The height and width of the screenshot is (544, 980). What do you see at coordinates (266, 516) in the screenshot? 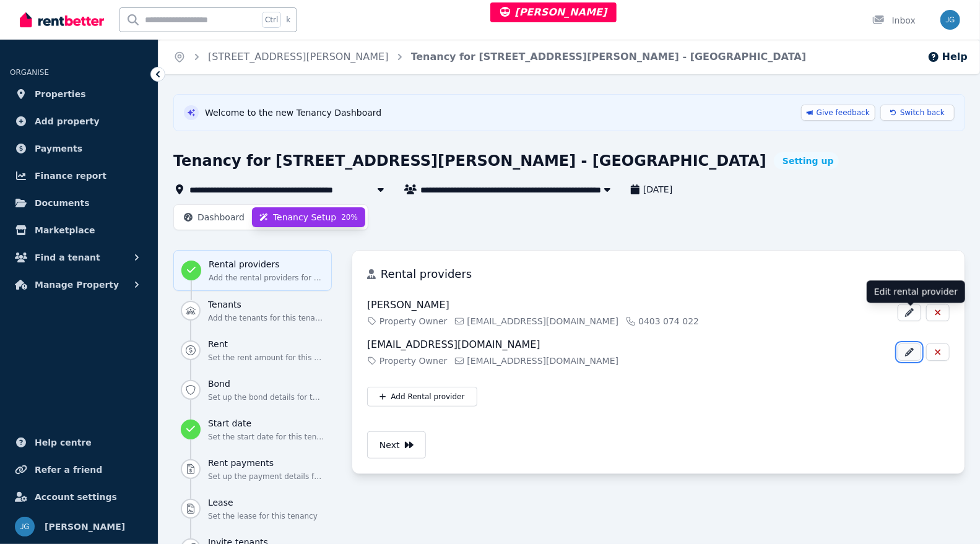
I see `p: Set the lease for this tenancy` at bounding box center [266, 516].